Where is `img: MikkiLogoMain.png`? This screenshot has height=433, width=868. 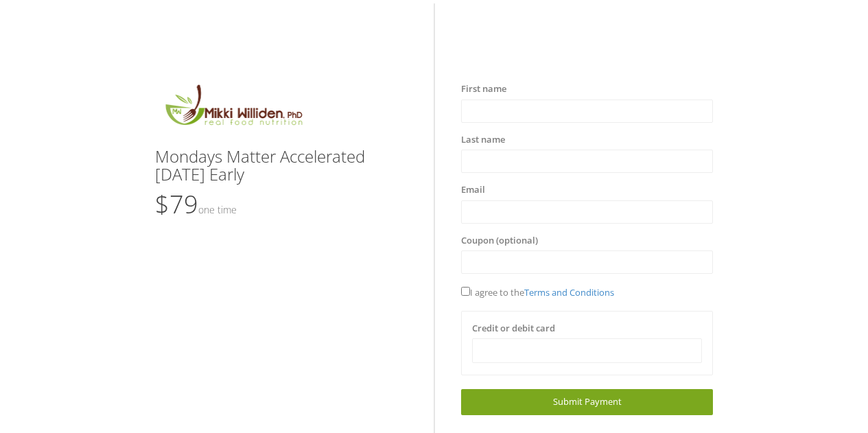
img: MikkiLogoMain.png is located at coordinates (233, 107).